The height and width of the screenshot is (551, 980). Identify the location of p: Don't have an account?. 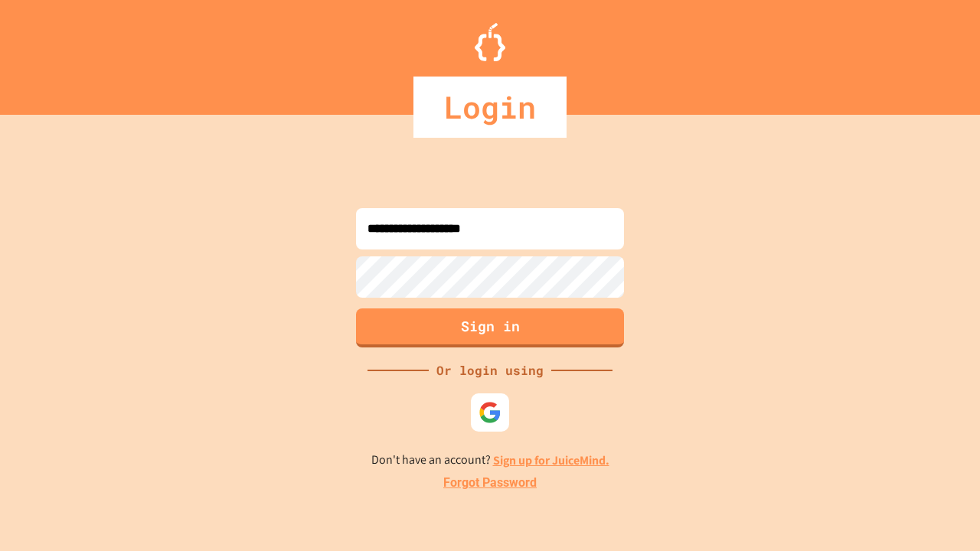
(490, 459).